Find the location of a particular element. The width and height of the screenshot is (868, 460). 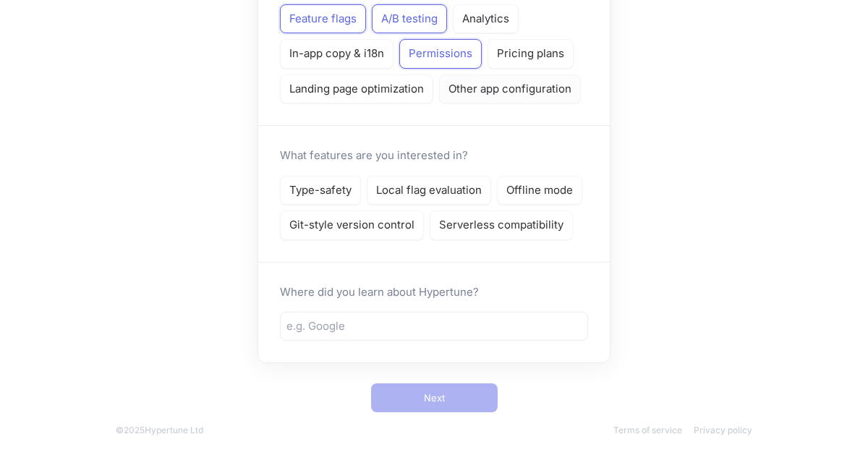

p: Serverless compatibility is located at coordinates (501, 225).